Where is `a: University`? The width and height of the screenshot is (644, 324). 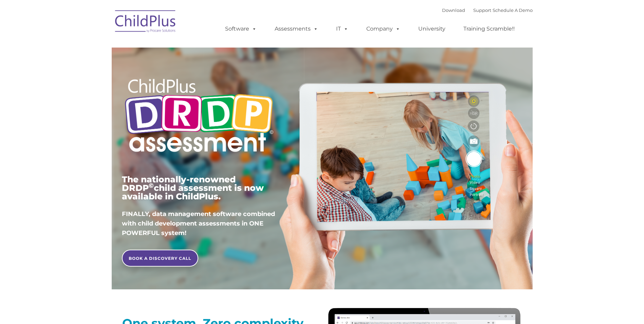
a: University is located at coordinates (432, 29).